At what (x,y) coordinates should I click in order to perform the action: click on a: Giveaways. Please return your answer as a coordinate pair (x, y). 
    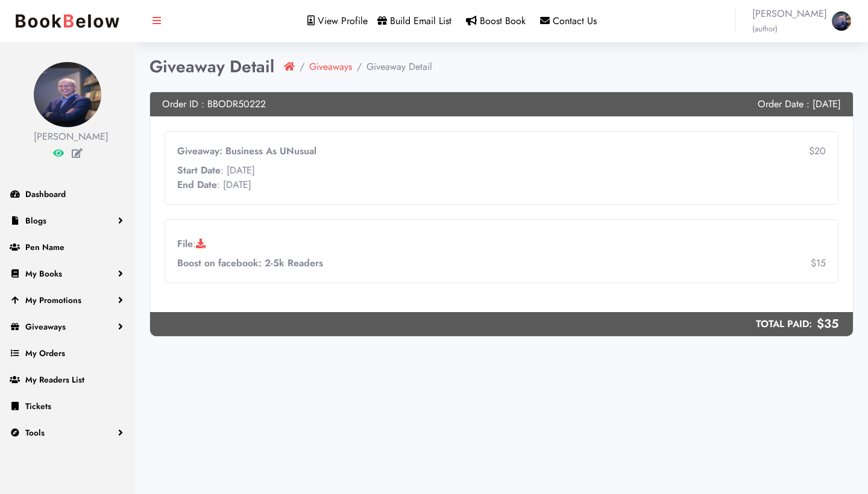
    Looking at the image, I should click on (330, 66).